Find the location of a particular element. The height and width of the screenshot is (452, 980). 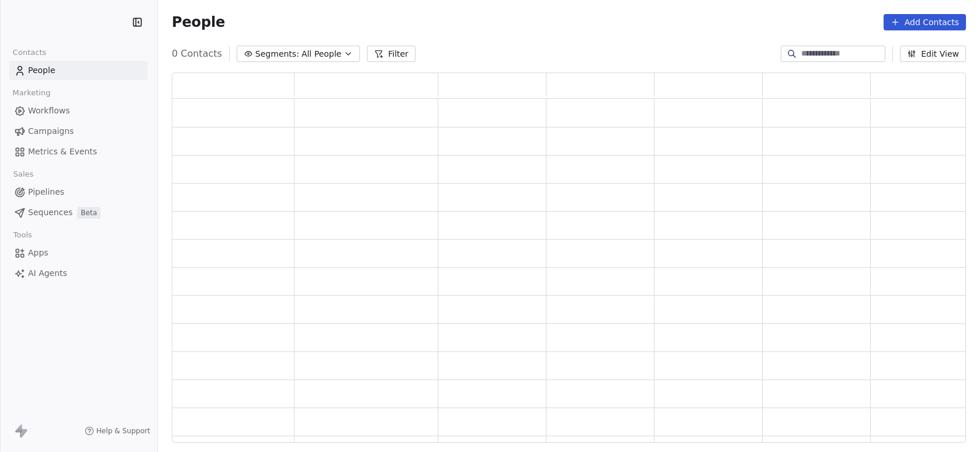

span: Contacts is located at coordinates (29, 53).